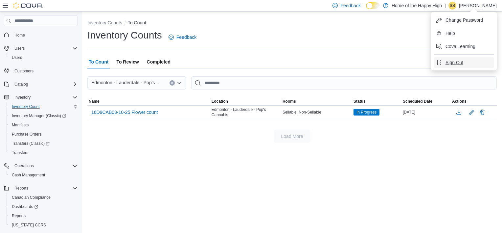  What do you see at coordinates (28, 175) in the screenshot?
I see `span: Cash Management` at bounding box center [28, 175].